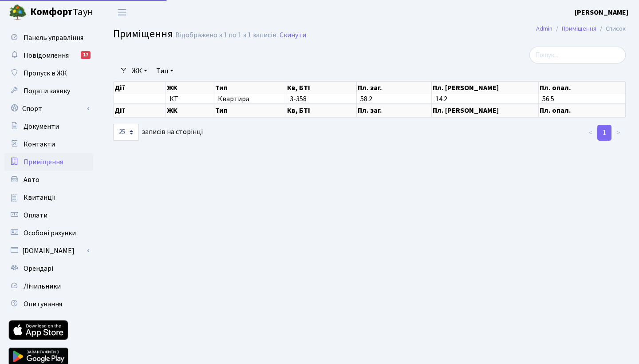 The width and height of the screenshot is (639, 364). I want to click on a: ЖК, so click(139, 71).